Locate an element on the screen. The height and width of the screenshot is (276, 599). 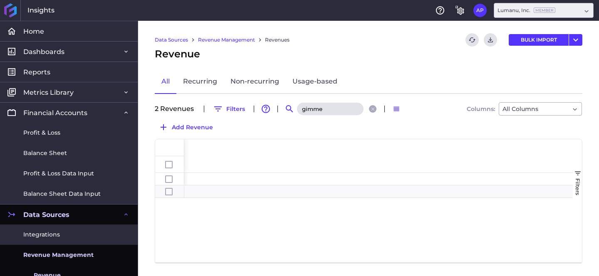
span: Balance Sheet is located at coordinates (45, 153).